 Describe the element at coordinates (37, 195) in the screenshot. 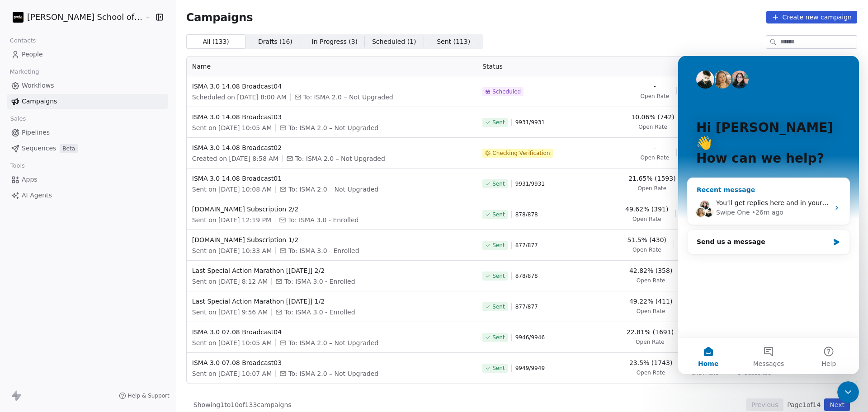

I see `span: AI Agents` at that location.